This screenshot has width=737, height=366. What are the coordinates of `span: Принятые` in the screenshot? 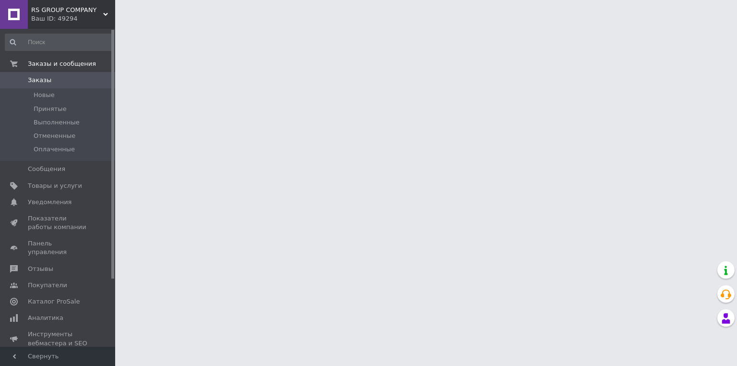 It's located at (50, 109).